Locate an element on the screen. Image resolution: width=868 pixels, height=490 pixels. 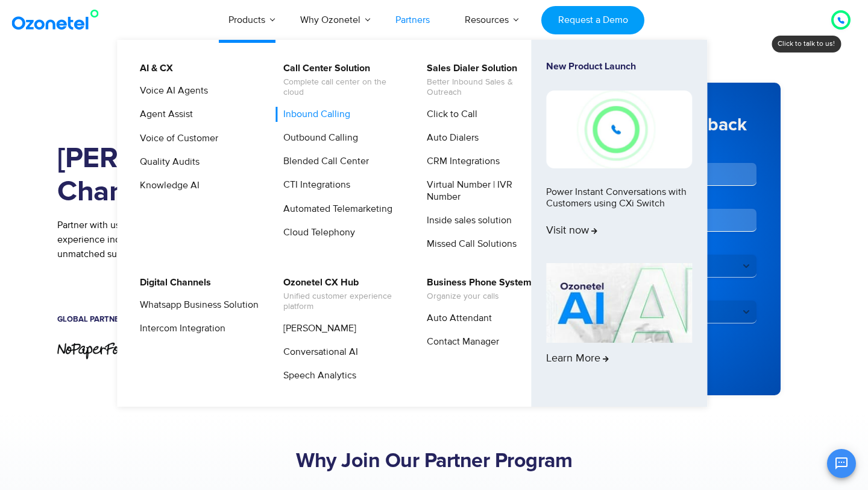
img: AI is located at coordinates (619, 302).